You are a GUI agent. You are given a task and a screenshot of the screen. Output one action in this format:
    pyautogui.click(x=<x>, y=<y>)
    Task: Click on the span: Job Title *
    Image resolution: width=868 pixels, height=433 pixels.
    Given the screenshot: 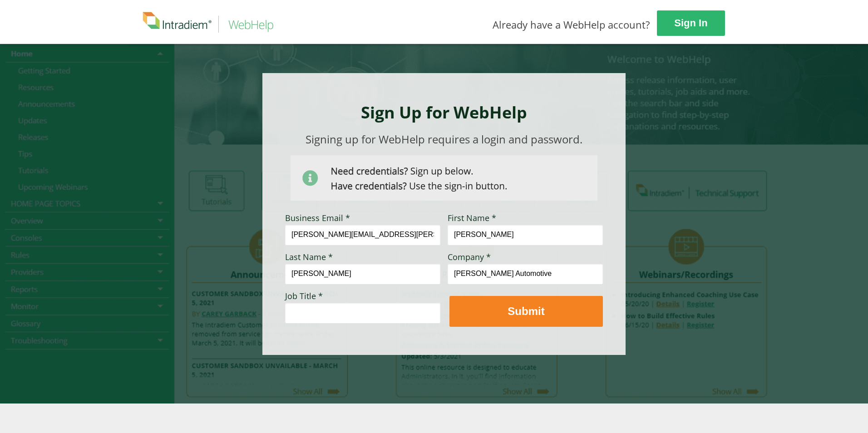 What is the action you would take?
    pyautogui.click(x=304, y=296)
    